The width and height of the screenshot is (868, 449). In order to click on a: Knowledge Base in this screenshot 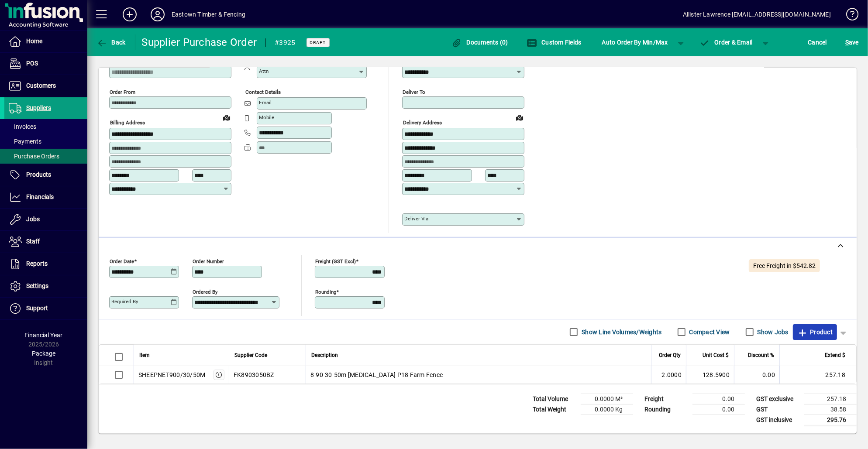, I will do `click(849, 16)`.